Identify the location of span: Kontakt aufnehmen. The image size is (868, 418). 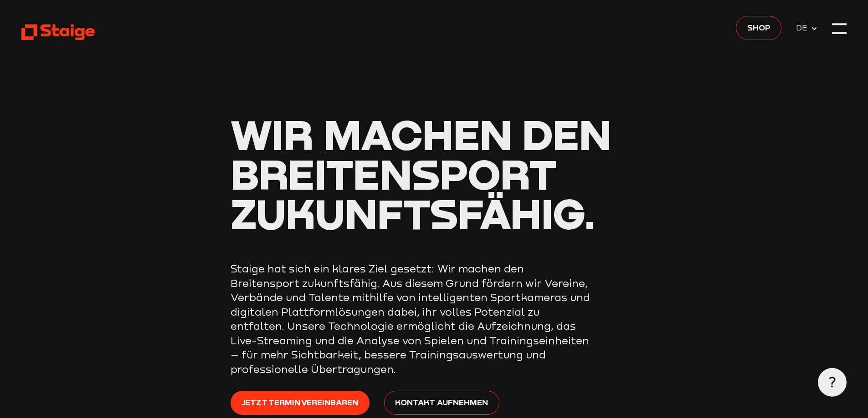
(442, 403).